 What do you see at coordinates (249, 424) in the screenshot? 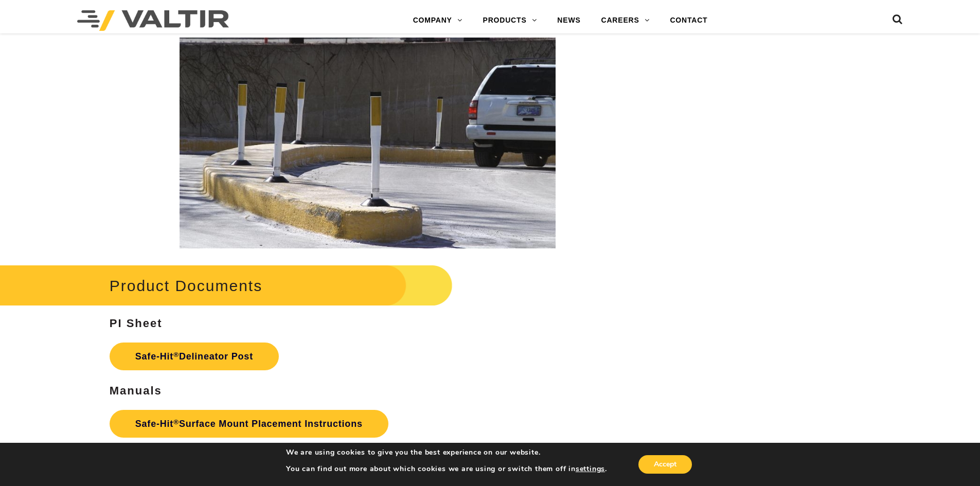
I see `a: Safe-Hit®Surface Mount Placement Instructions` at bounding box center [249, 424].